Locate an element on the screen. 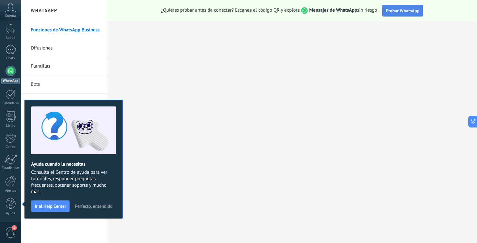 The width and height of the screenshot is (477, 243). button: Probar WhatsApp is located at coordinates (403, 11).